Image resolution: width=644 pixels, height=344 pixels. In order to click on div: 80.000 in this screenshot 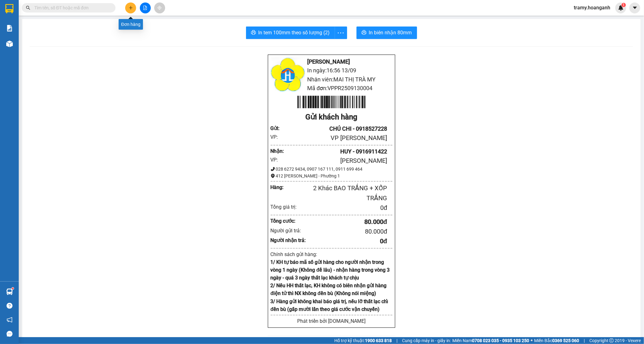, I will do `click(31, 44)`.